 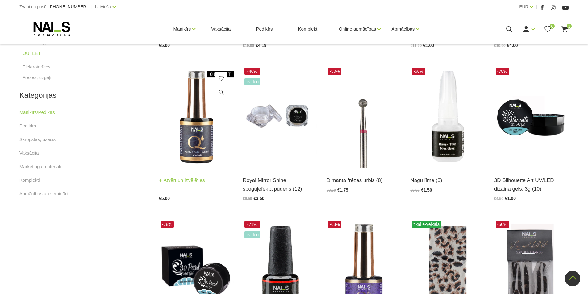 I want to click on a: Frēzes uzgaļi ātrai un efektīvai gēla un gēllaku noņemšanai, aparāta manikīra un aparāta pedikīra..., so click(x=363, y=117).